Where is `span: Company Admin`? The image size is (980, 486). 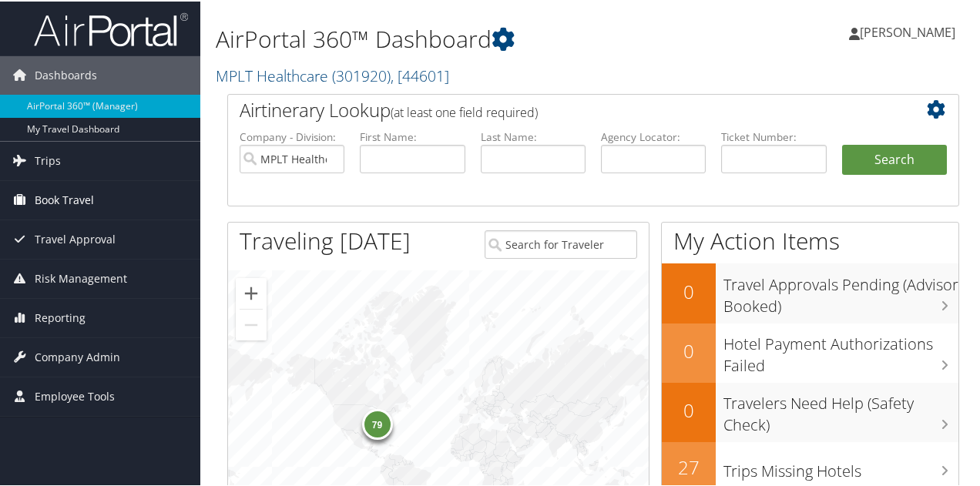 span: Company Admin is located at coordinates (77, 356).